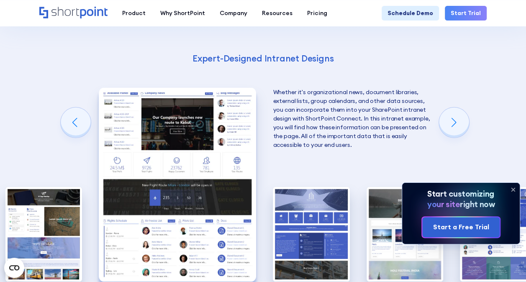 The image size is (526, 282). Describe the element at coordinates (410, 13) in the screenshot. I see `a: Schedule Demo` at that location.